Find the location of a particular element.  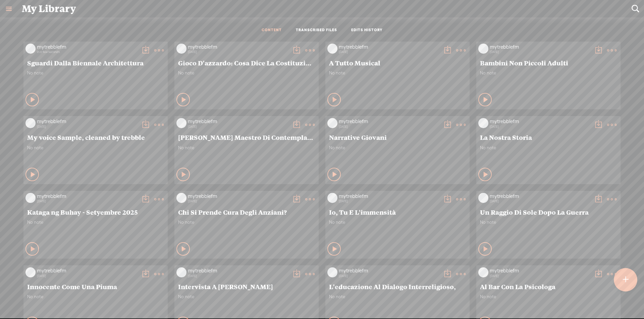

a: EDITS HISTORY is located at coordinates (367, 30).